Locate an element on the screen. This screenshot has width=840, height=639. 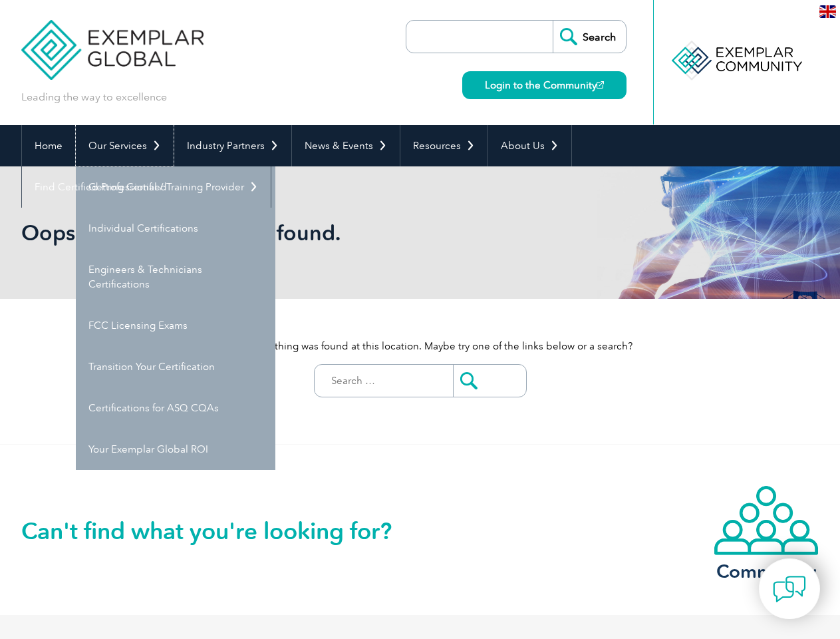
img: open_square.png is located at coordinates (600, 84).